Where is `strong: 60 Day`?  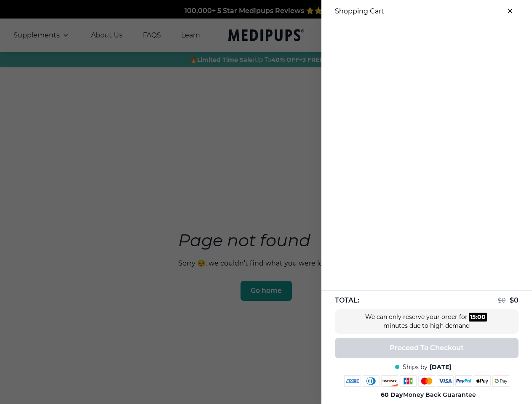 strong: 60 Day is located at coordinates (392, 395).